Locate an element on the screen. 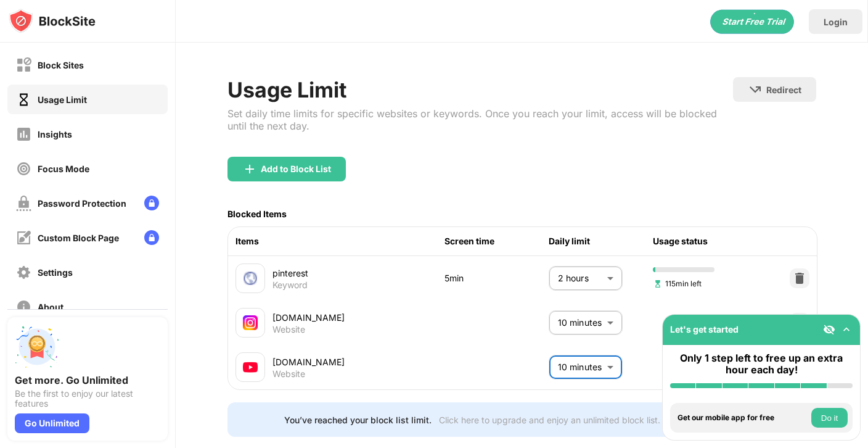  div: 5min is located at coordinates (496, 278).